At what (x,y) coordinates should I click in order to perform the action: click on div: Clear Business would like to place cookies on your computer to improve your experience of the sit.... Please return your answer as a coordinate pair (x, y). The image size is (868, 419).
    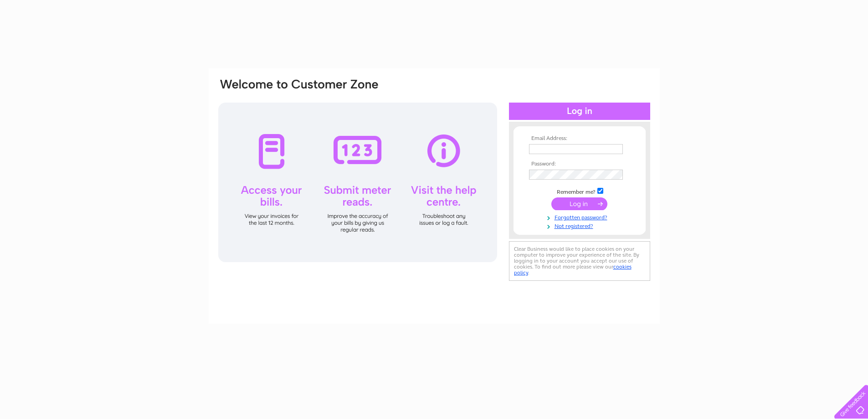
    Looking at the image, I should click on (580, 261).